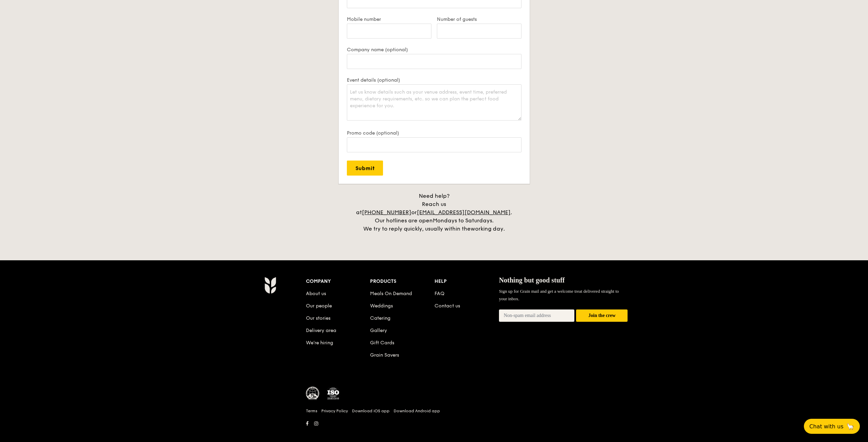 The width and height of the screenshot is (868, 442). Describe the element at coordinates (559, 294) in the screenshot. I see `span: Sign up for Grain mail and get a welcome treat delivered straight to your inbox.` at that location.